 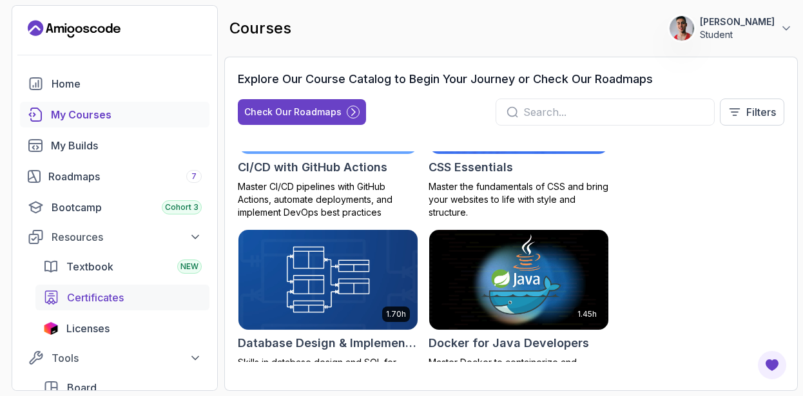 What do you see at coordinates (328, 280) in the screenshot?
I see `img: Database Design & Implementation card` at bounding box center [328, 280].